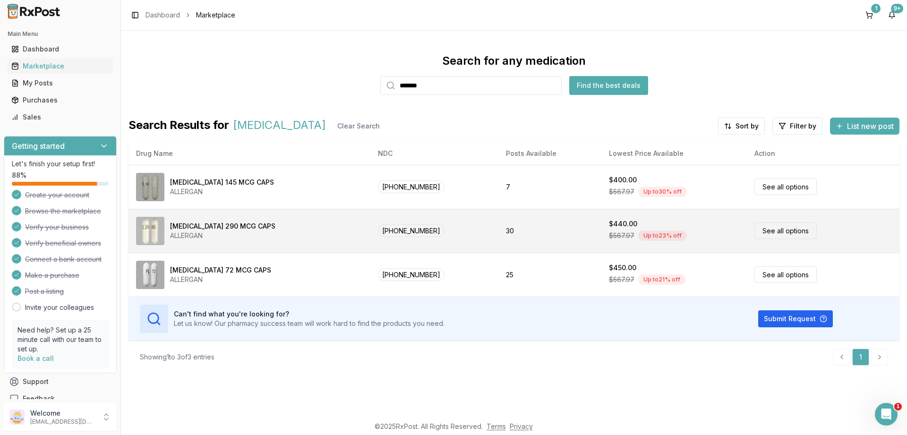  I want to click on a: My Posts, so click(60, 83).